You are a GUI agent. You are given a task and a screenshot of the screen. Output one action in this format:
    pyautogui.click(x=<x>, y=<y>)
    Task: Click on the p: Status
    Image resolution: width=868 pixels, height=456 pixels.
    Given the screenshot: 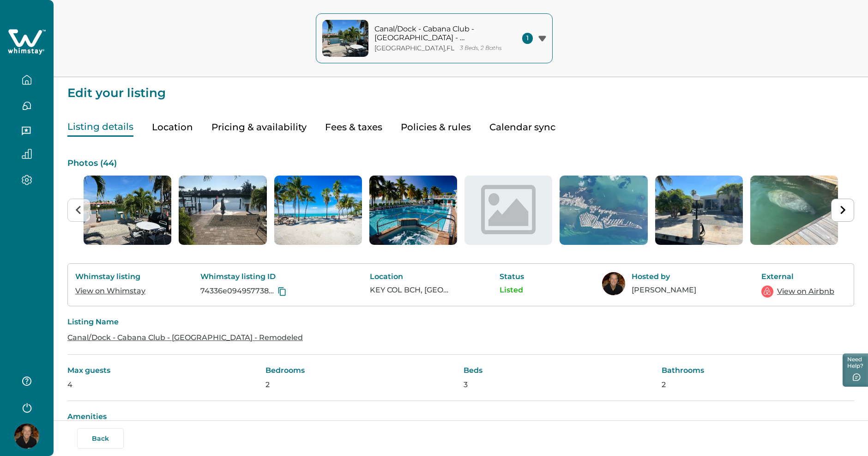 What is the action you would take?
    pyautogui.click(x=525, y=277)
    